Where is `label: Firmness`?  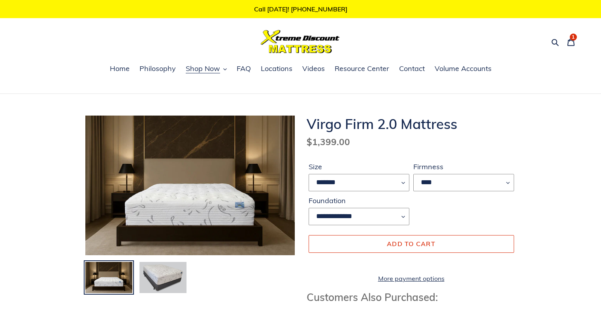
label: Firmness is located at coordinates (463, 167).